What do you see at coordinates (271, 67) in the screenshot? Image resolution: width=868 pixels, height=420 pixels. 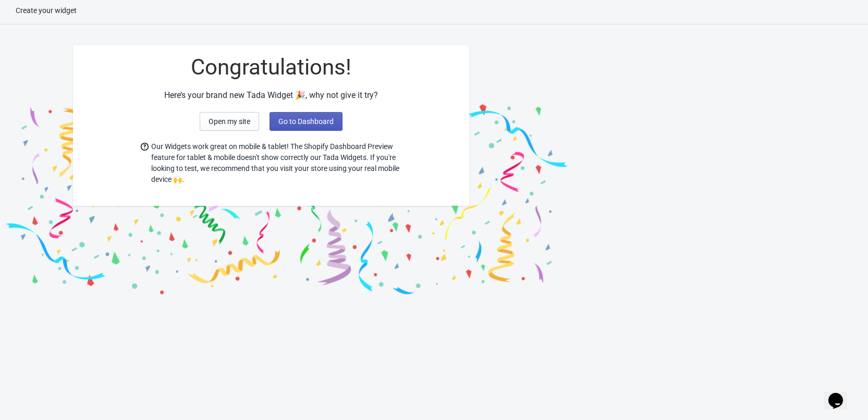 I see `div: Congratulations!` at bounding box center [271, 67].